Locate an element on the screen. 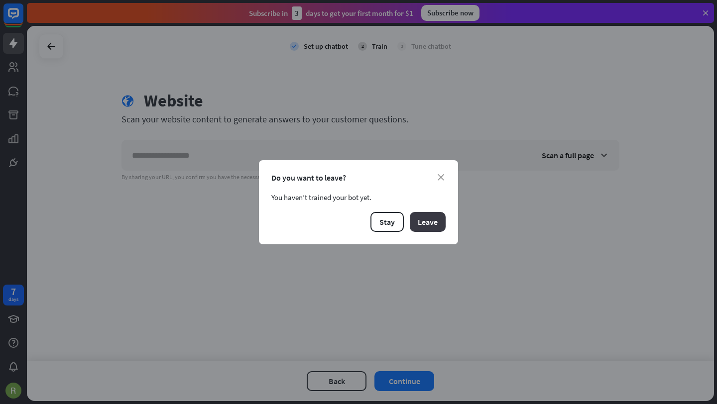  button: Leave is located at coordinates (428, 222).